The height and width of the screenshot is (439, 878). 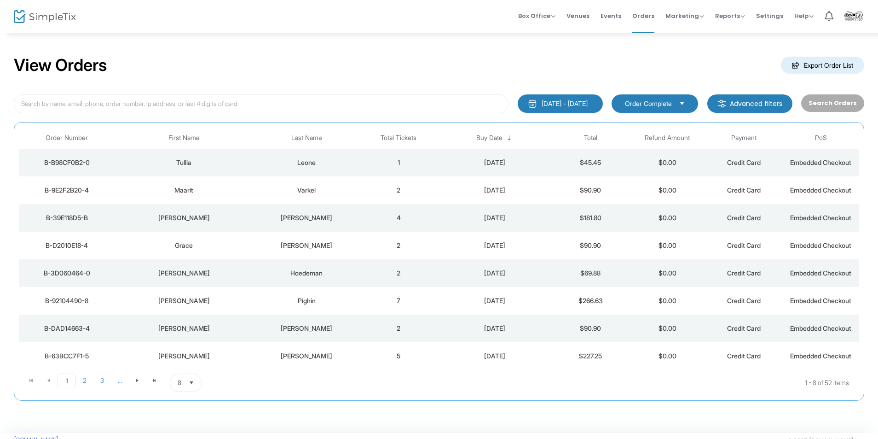 I want to click on span: PoS, so click(x=821, y=138).